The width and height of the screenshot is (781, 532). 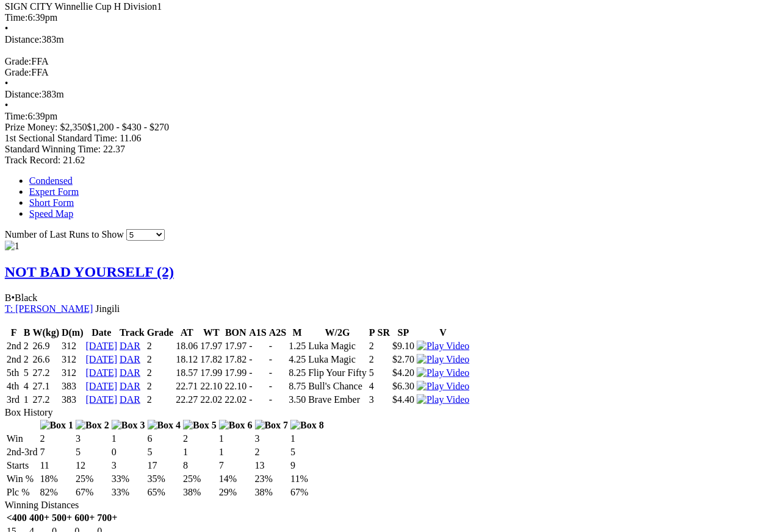 I want to click on td: Brave Ember, so click(x=337, y=400).